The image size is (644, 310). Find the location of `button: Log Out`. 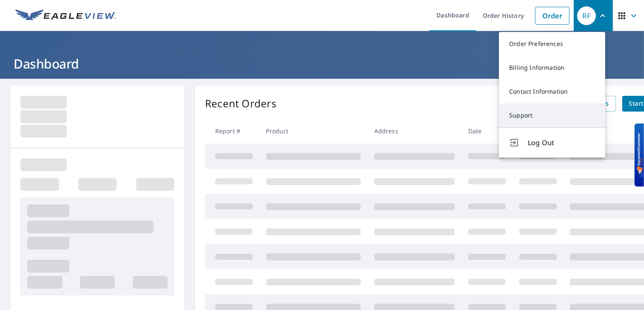

button: Log Out is located at coordinates (552, 142).